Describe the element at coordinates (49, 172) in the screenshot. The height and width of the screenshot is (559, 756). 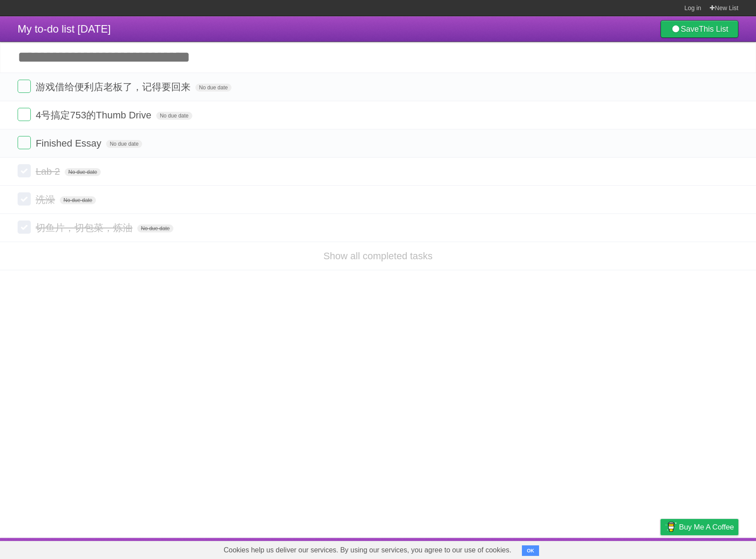
I see `span: Lab 2` at that location.